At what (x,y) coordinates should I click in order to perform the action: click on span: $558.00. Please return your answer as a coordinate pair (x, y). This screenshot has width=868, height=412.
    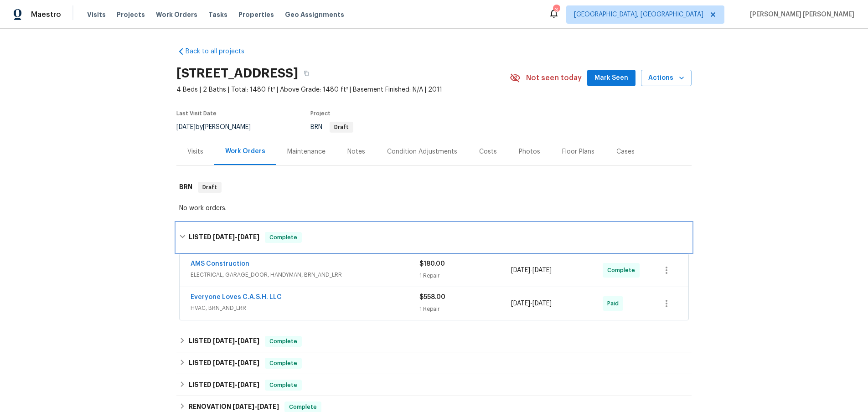
    Looking at the image, I should click on (432, 297).